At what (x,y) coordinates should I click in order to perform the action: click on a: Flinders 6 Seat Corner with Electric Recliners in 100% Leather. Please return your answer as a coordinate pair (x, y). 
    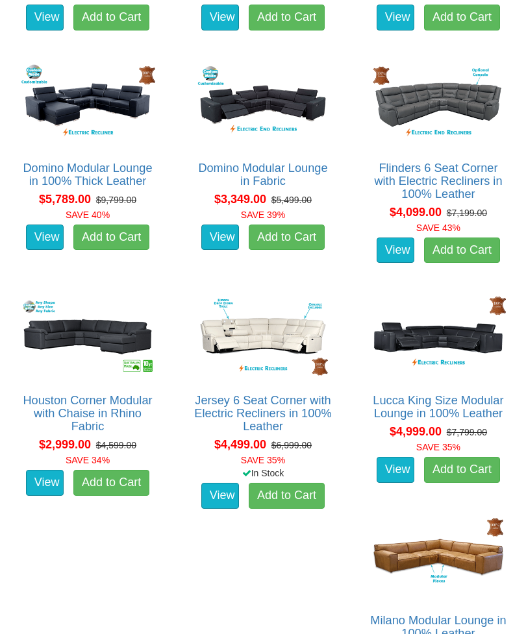
    Looking at the image, I should click on (437, 181).